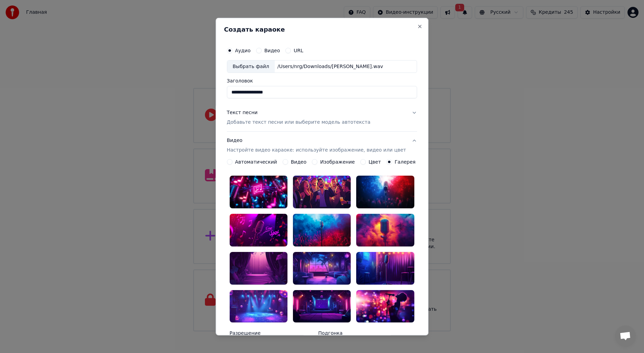 This screenshot has width=644, height=353. I want to click on h2: Создать караоке, so click(322, 30).